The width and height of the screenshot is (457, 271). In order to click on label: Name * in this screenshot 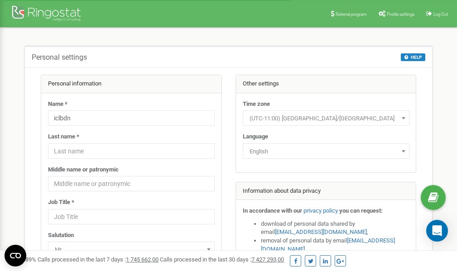, I will do `click(57, 104)`.